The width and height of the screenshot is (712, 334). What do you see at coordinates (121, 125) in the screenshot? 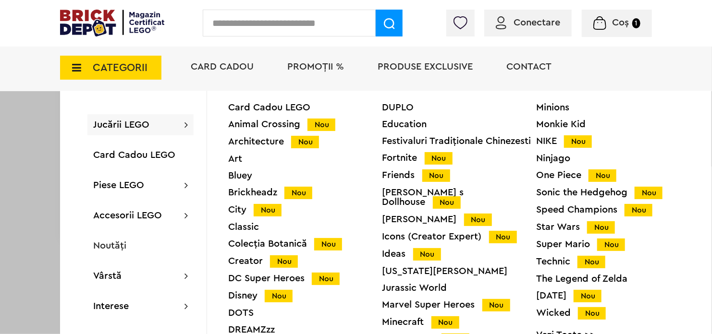
I see `a: Jucării LEGO` at bounding box center [121, 125].